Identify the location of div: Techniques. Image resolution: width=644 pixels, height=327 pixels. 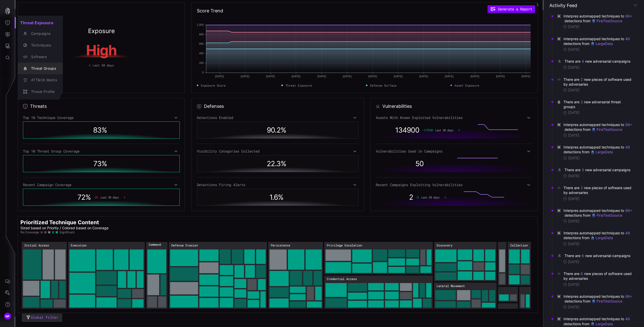
(43, 45).